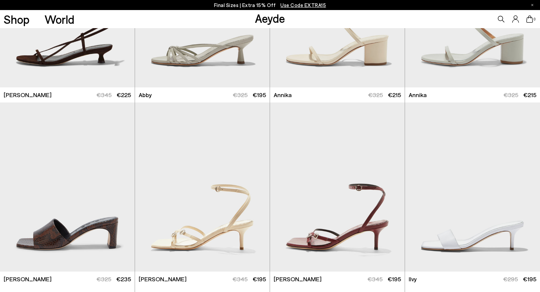  I want to click on span: Navigate to /collections/ss25-final-sizes, so click(303, 5).